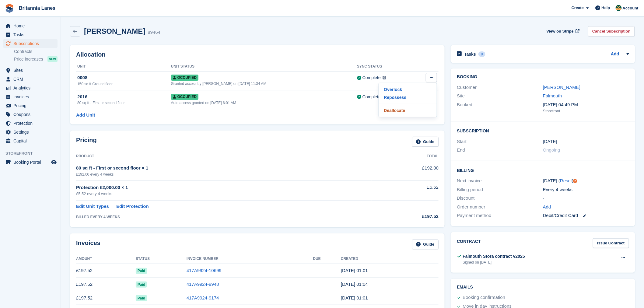 The image size is (644, 308). Describe the element at coordinates (618, 8) in the screenshot. I see `img: Nathan Kellow` at that location.